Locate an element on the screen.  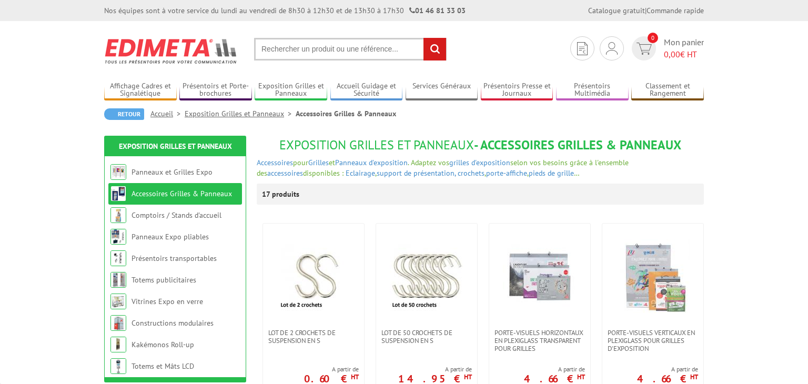
img: Totems publicitaires is located at coordinates (118, 280).